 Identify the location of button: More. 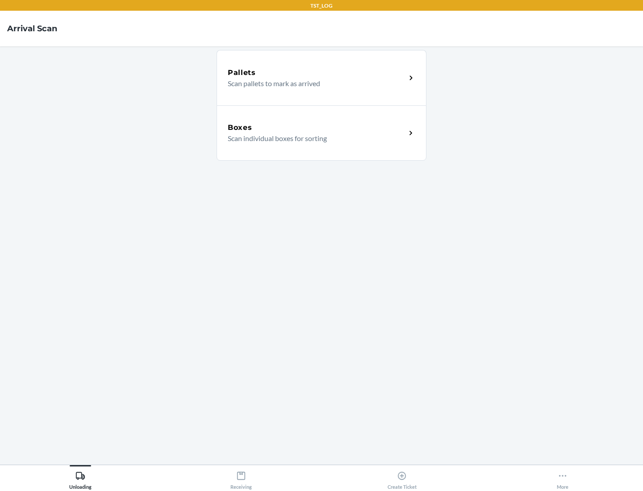
(563, 477).